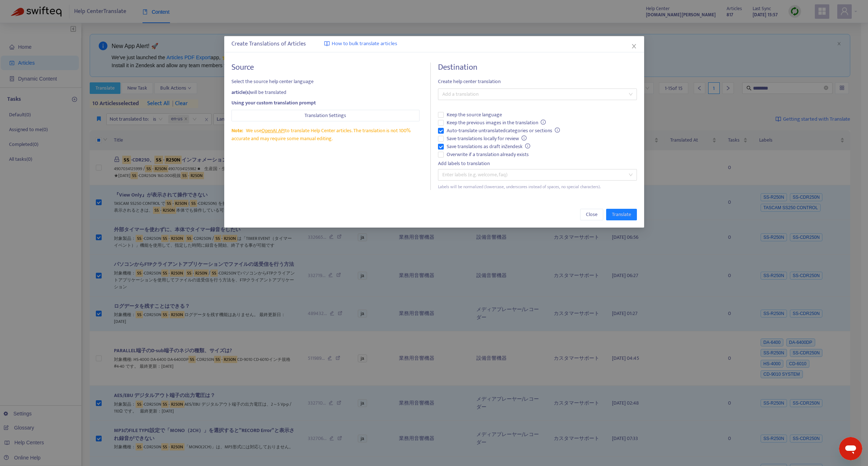 The image size is (868, 466). Describe the element at coordinates (241, 92) in the screenshot. I see `strong: article(s)` at that location.